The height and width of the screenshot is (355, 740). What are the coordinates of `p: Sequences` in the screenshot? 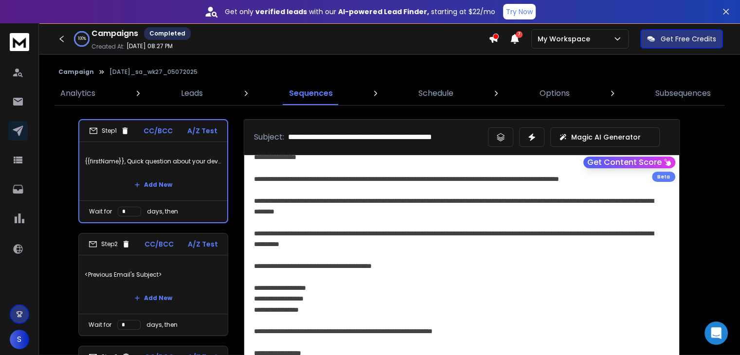 It's located at (311, 93).